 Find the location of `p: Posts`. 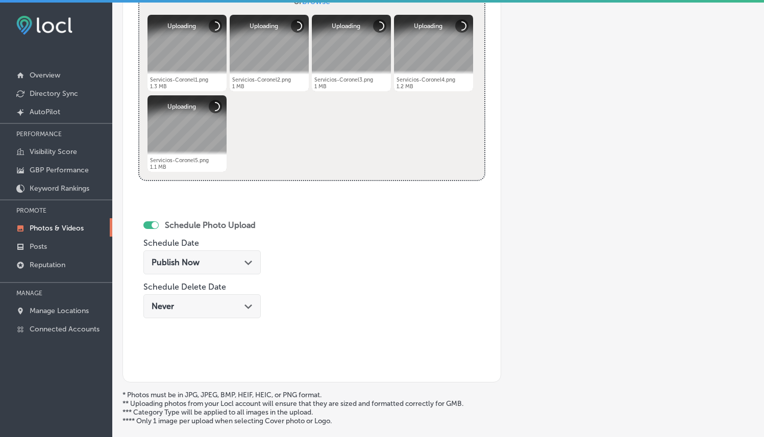

p: Posts is located at coordinates (38, 247).